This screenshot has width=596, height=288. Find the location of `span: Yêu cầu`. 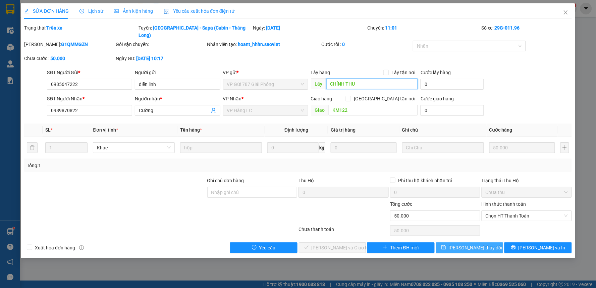

span: Yêu cầu is located at coordinates (268, 248).